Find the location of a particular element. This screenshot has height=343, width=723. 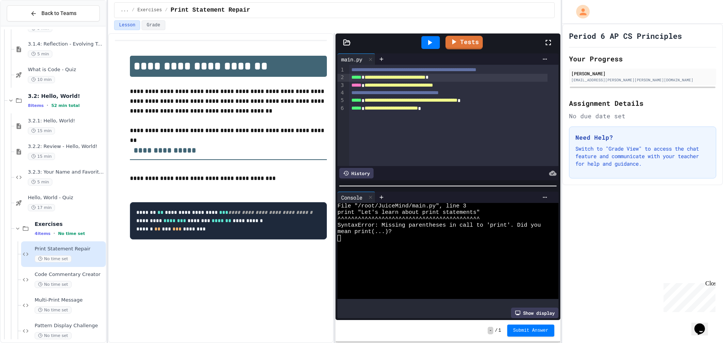

h1: Period 6 AP CS Principles is located at coordinates (625, 36).